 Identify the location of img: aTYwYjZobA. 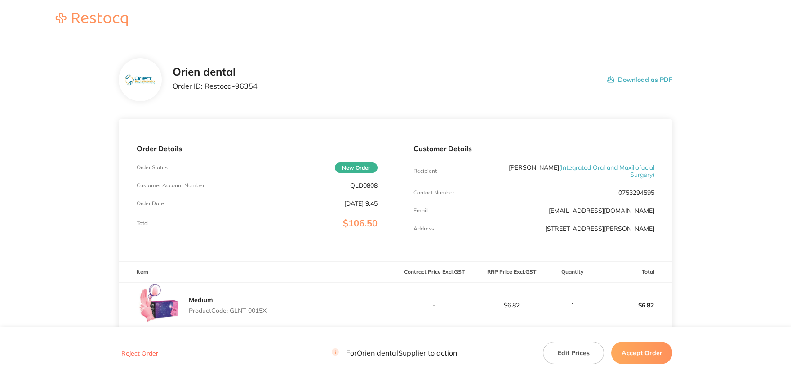
(159, 305).